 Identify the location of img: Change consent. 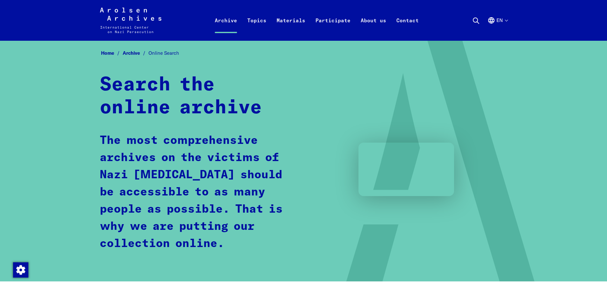
(21, 270).